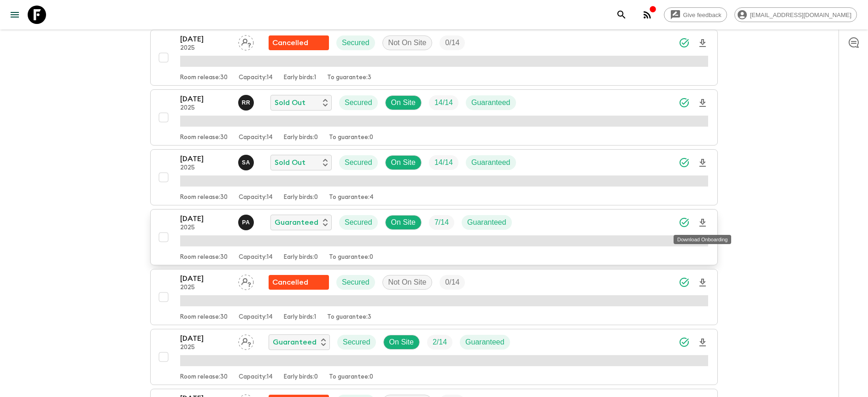 The height and width of the screenshot is (397, 868). What do you see at coordinates (247, 221) in the screenshot?
I see `span: Prasad Adikari` at bounding box center [247, 221].